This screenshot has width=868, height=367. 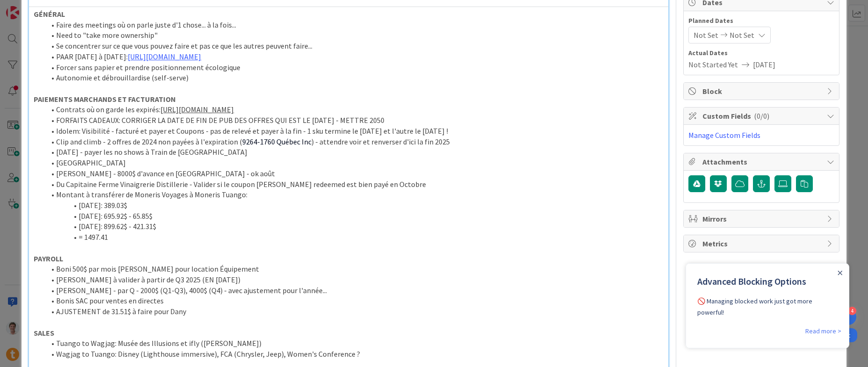 What do you see at coordinates (354, 141) in the screenshot?
I see `li: Clip and climb - 2 offres de 2024 non payées à l'expiration ( ) - attendre voir et renverser d'ic...` at bounding box center [354, 141].